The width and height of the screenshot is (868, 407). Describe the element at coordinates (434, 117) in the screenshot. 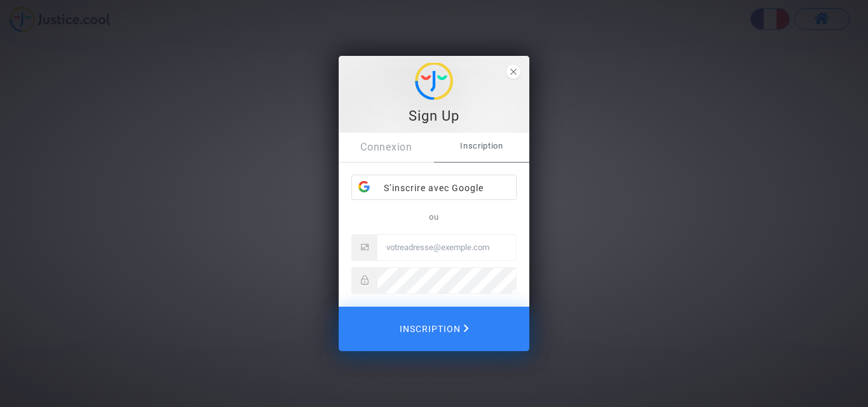

I see `div: Sign Up` at that location.